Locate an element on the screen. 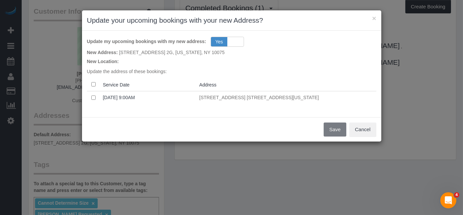  span: 4 is located at coordinates (457, 195).